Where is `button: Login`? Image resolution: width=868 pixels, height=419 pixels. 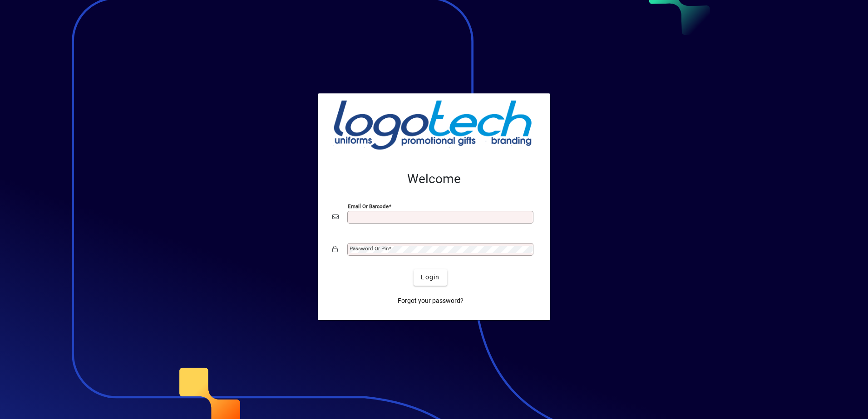
button: Login is located at coordinates (430, 278).